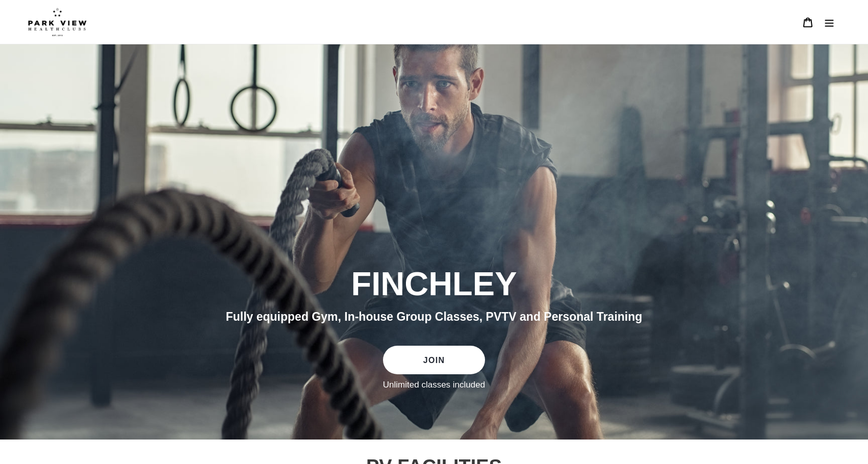 This screenshot has height=464, width=868. I want to click on a: JOIN, so click(434, 360).